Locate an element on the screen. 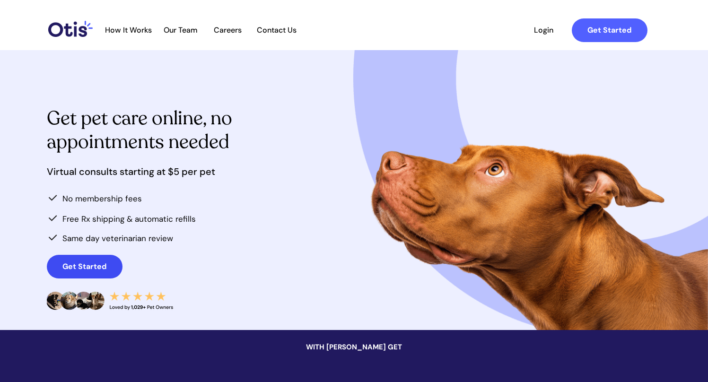  span: How It Works is located at coordinates (128, 30).